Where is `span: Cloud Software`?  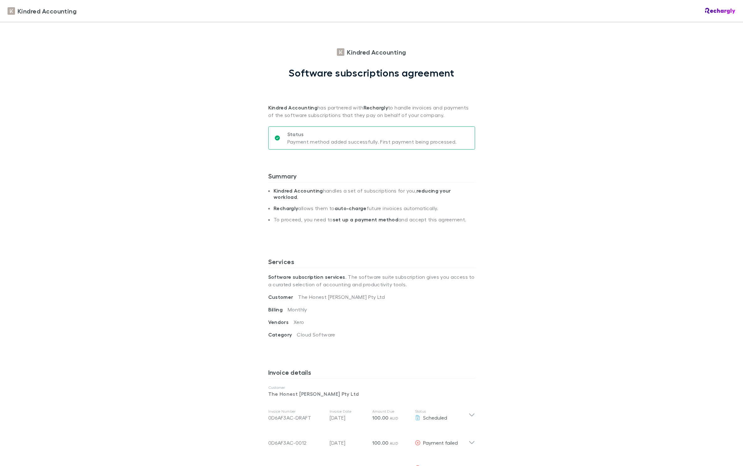 span: Cloud Software is located at coordinates (316, 334).